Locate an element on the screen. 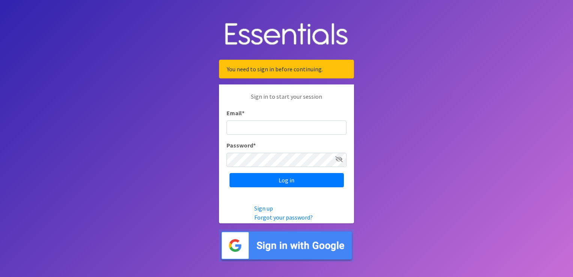 This screenshot has height=277, width=573. div: You need to sign in before continuing. is located at coordinates (286, 69).